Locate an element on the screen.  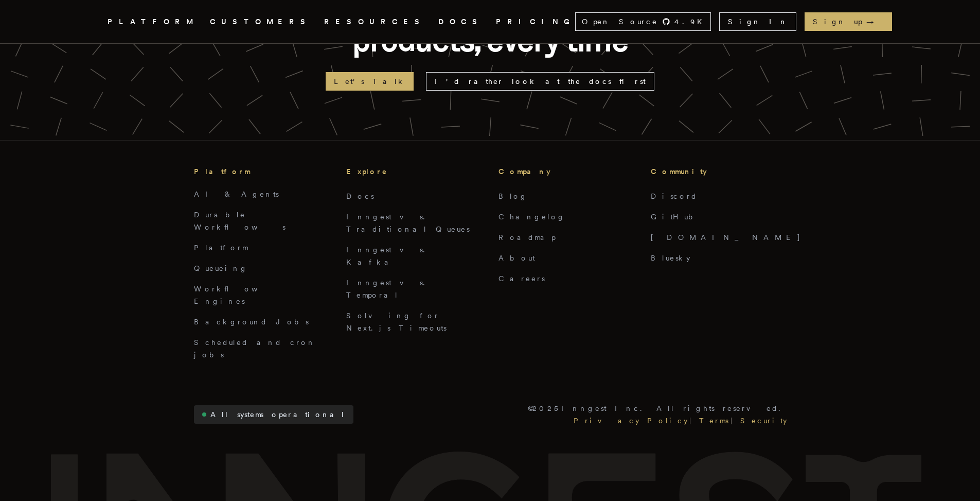
a: Bluesky is located at coordinates (670, 258).